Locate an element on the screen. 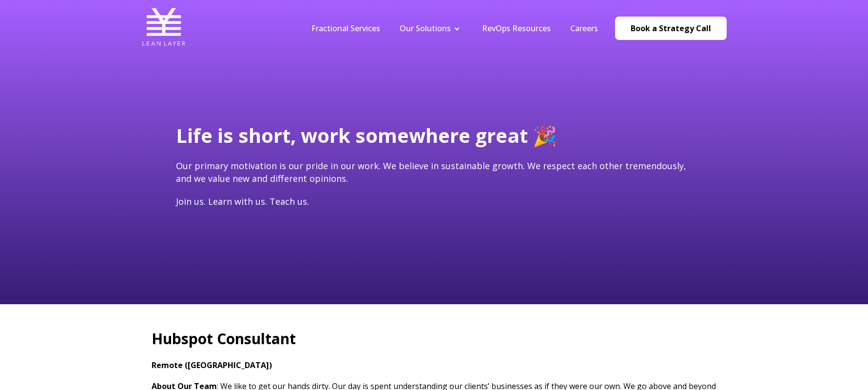  a: Book a Strategy Call is located at coordinates (671, 28).